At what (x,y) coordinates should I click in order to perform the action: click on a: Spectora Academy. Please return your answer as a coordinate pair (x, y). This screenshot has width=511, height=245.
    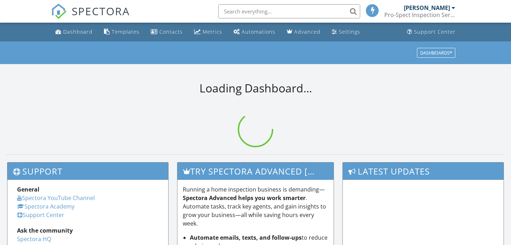
    Looking at the image, I should click on (46, 207).